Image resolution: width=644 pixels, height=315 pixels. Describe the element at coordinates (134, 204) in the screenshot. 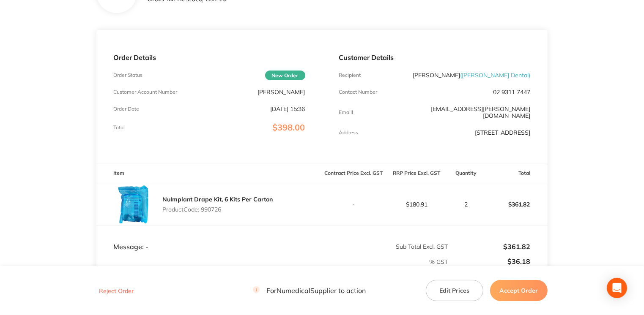

I see `img: cms5aXVwZg` at that location.